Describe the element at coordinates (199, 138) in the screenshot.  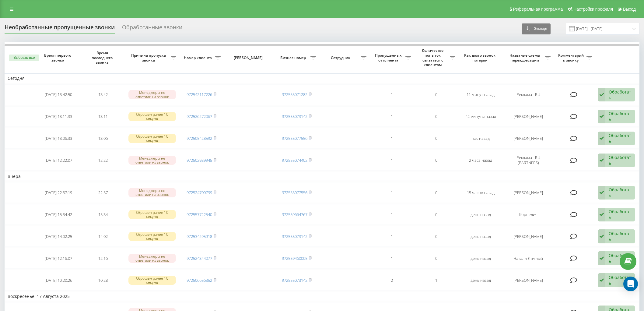
I see `a: 972505428592` at that location.